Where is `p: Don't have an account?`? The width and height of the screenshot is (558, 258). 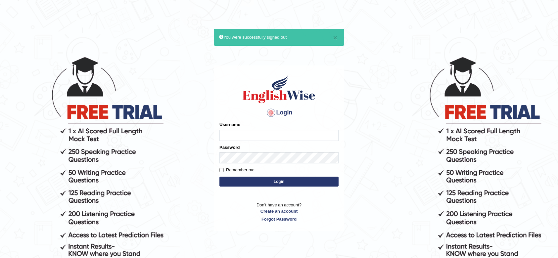 p: Don't have an account? is located at coordinates (279, 212).